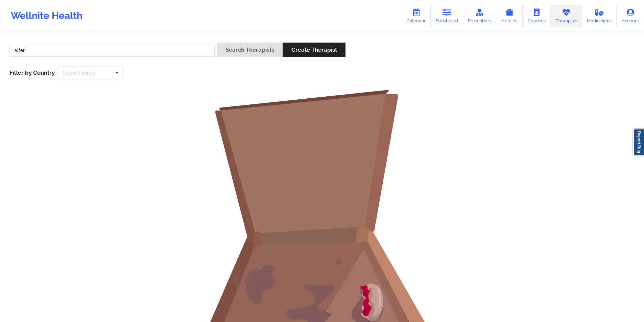 The image size is (644, 322). I want to click on button: Create Therapist, so click(314, 50).